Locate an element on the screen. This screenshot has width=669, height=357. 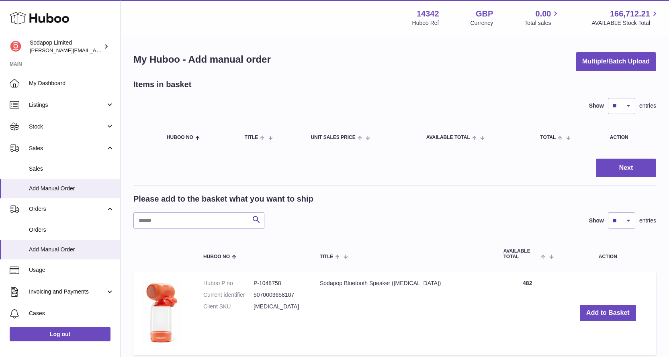
td: 482 is located at coordinates (528, 314).